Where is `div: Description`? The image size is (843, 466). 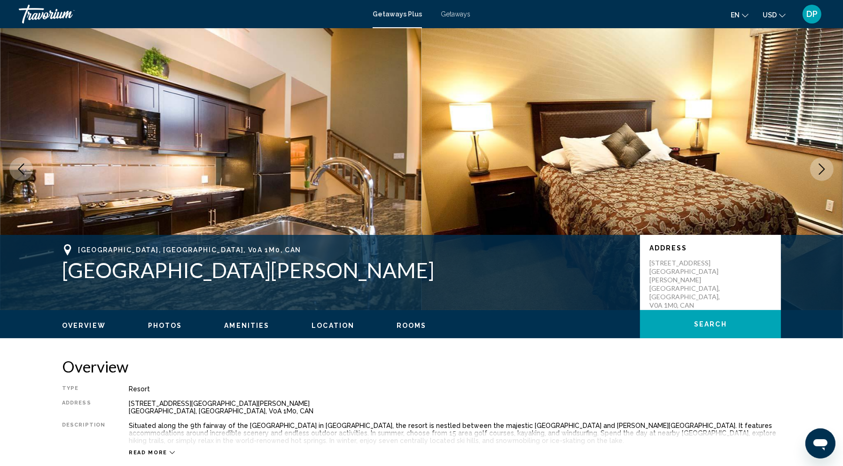 div: Description is located at coordinates (84, 433).